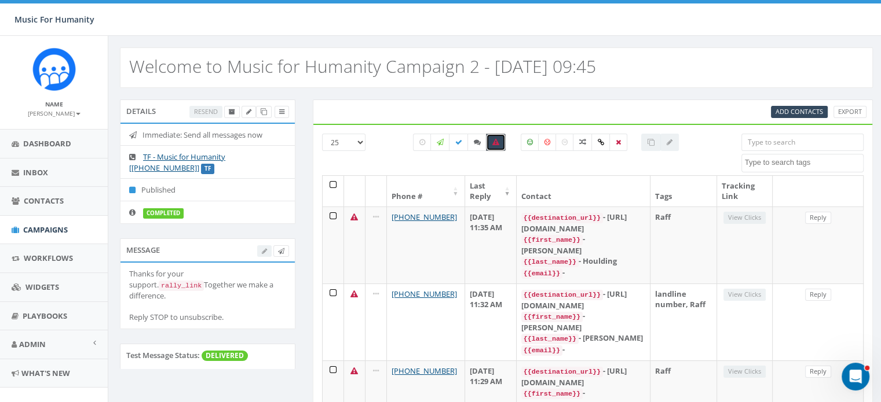  I want to click on li: Immediate: Send all messages now, so click(207, 135).